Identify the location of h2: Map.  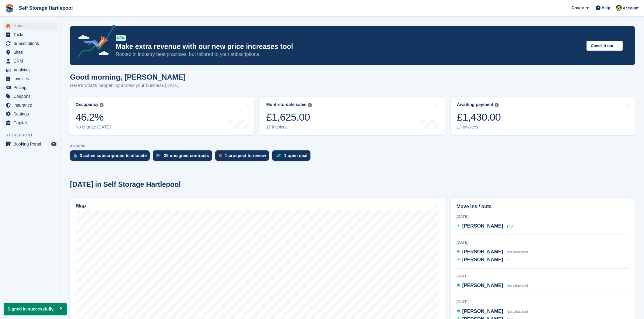
(81, 206).